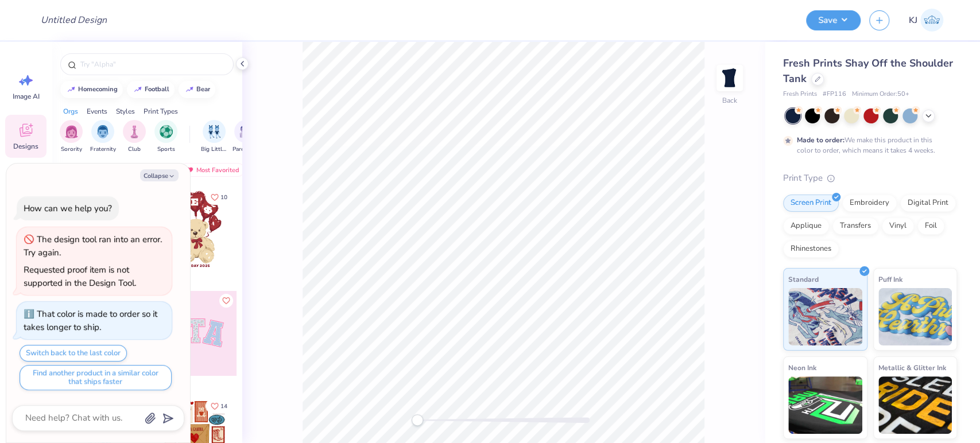 The height and width of the screenshot is (443, 980). Describe the element at coordinates (915, 317) in the screenshot. I see `img: Puff Ink` at that location.